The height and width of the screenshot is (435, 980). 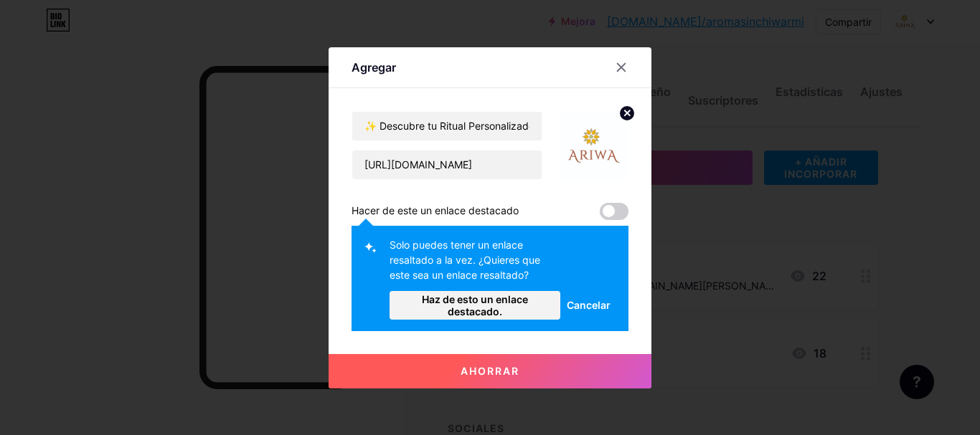 What do you see at coordinates (475, 306) in the screenshot?
I see `font: Haz de esto un enlace destacado.` at bounding box center [475, 306].